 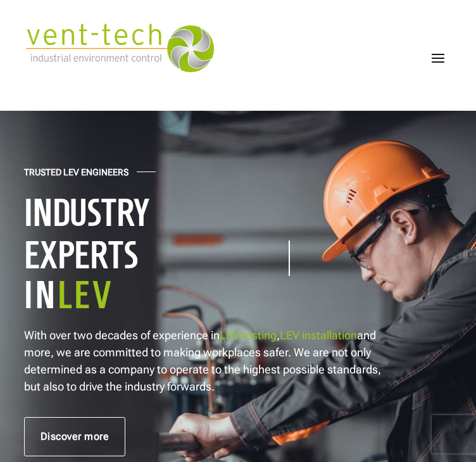 I want to click on span: LEV, so click(x=85, y=295).